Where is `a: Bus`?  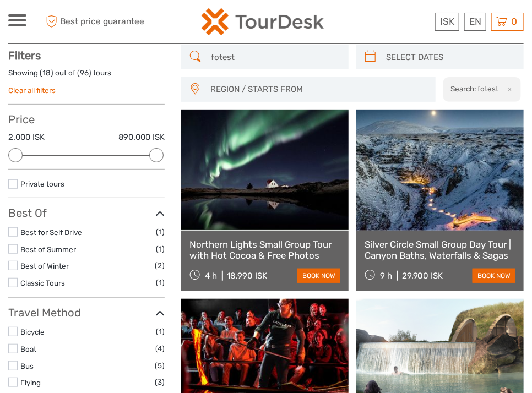
a: Bus is located at coordinates (27, 366).